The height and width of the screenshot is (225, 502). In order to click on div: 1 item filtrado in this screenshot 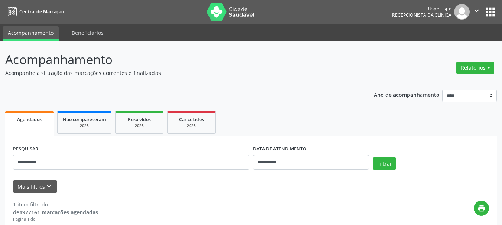, I will do `click(55, 205)`.